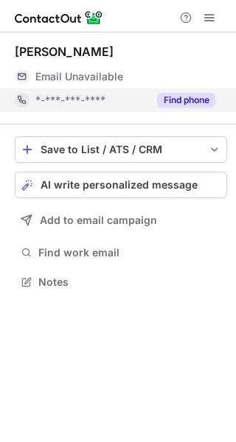 The width and height of the screenshot is (236, 442). I want to click on button: save-profile-one-click, so click(121, 150).